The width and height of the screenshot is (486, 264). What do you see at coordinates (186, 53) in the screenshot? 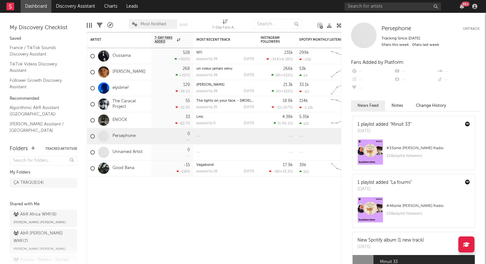
I see `div: 528` at bounding box center [186, 53].